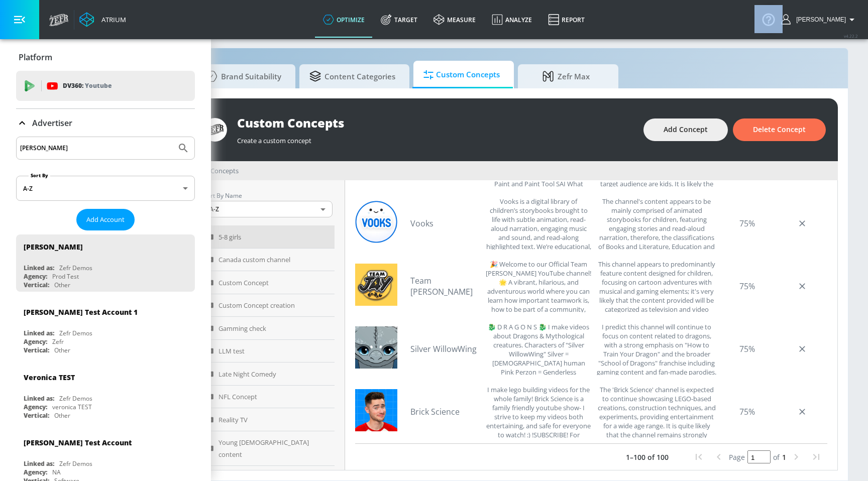 The height and width of the screenshot is (481, 868). Describe the element at coordinates (52, 123) in the screenshot. I see `p: Advertiser` at that location.